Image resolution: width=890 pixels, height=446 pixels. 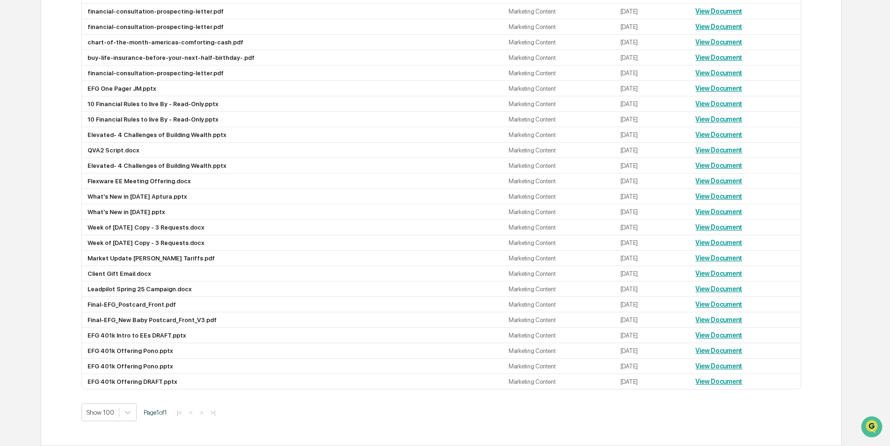 What do you see at coordinates (92, 123) in the screenshot?
I see `a: 🗄️Attestations` at bounding box center [92, 123].